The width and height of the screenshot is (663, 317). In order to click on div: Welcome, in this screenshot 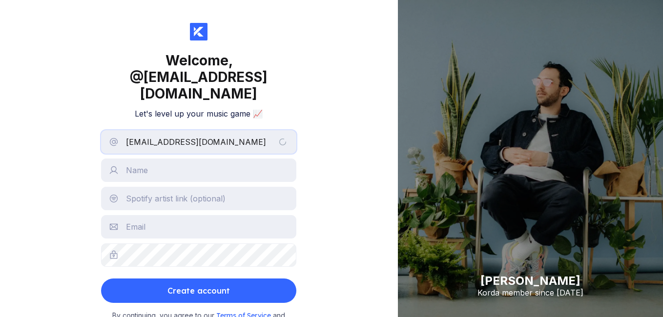, I will do `click(199, 77)`.